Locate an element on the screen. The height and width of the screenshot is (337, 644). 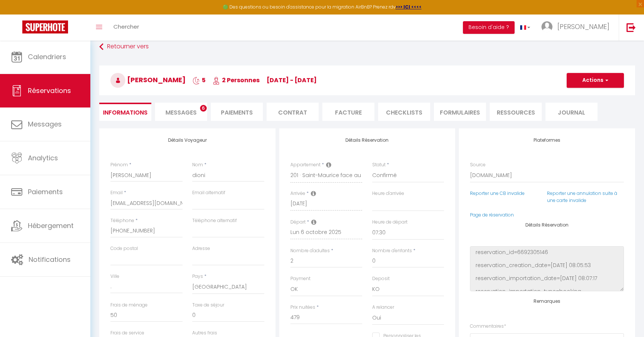
span: Chercher is located at coordinates (126, 26).